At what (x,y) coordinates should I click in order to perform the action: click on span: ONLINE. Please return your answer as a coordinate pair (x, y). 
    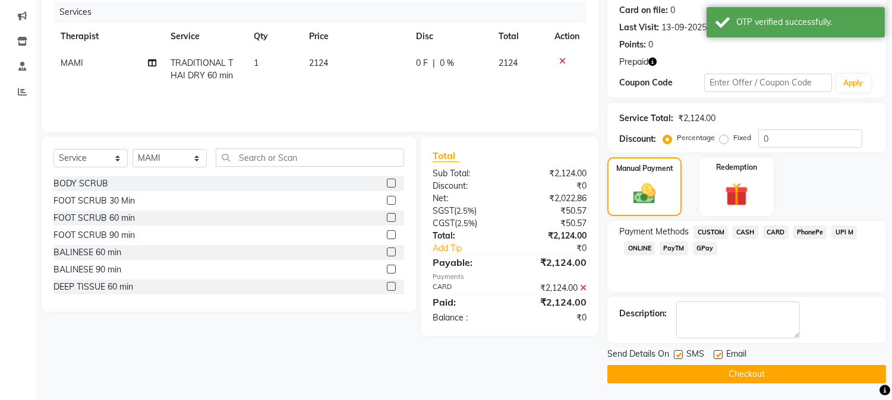
    Looking at the image, I should click on (639, 248).